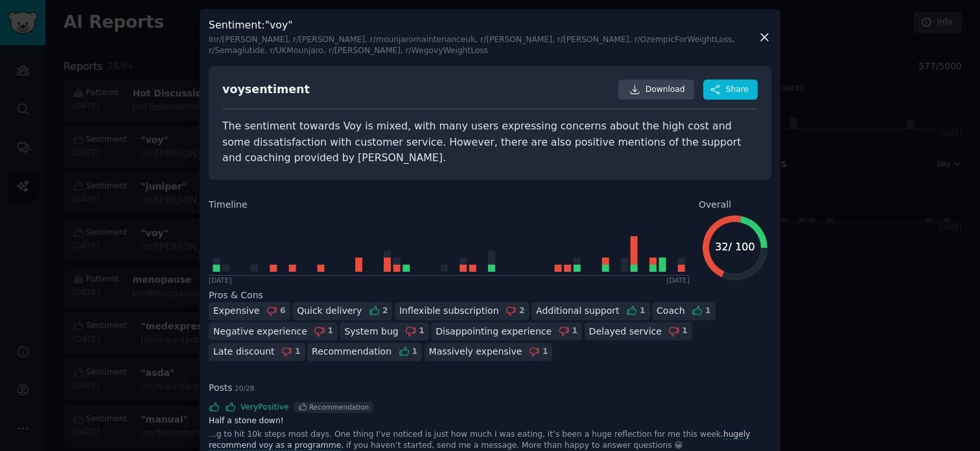 Image resolution: width=980 pixels, height=451 pixels. I want to click on span: Share, so click(737, 90).